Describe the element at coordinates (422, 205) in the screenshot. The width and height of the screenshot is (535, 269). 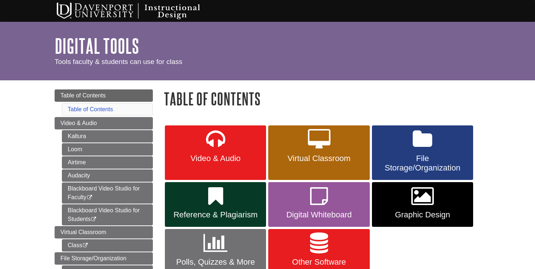
I see `a: Graphic Design` at that location.